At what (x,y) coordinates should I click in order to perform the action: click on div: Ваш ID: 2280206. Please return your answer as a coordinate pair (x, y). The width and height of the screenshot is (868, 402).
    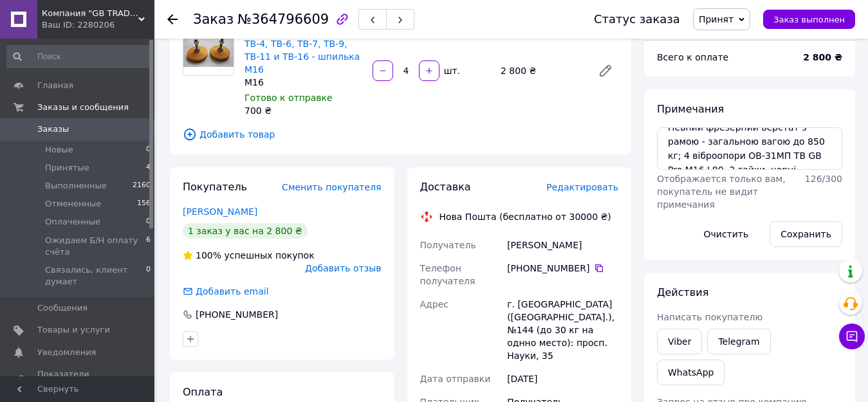
    Looking at the image, I should click on (98, 25).